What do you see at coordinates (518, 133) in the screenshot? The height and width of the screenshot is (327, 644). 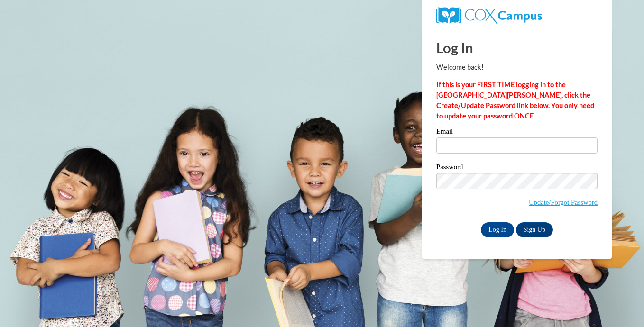 I see `label: Email` at bounding box center [518, 133].